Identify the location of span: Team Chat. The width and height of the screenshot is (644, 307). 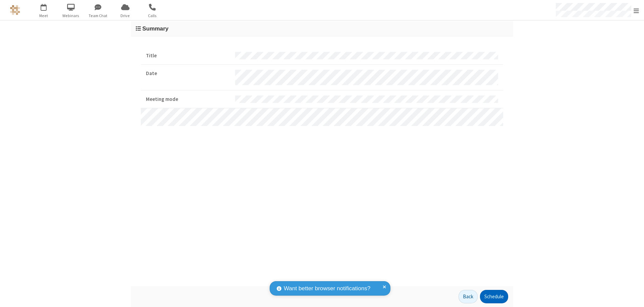
(98, 16).